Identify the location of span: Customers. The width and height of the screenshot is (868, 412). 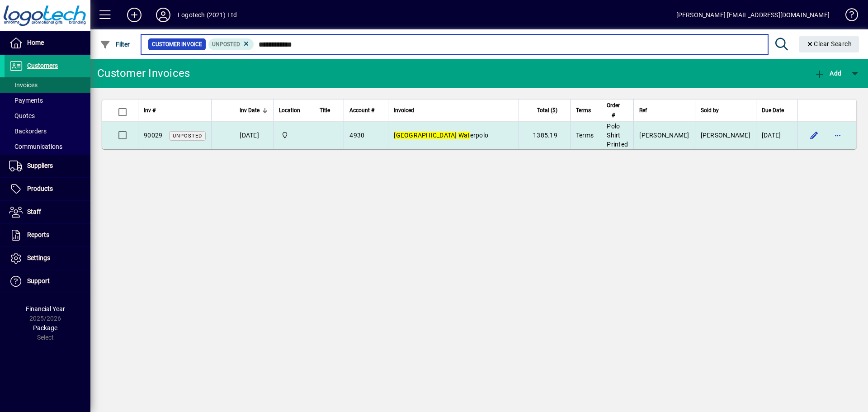
(42, 65).